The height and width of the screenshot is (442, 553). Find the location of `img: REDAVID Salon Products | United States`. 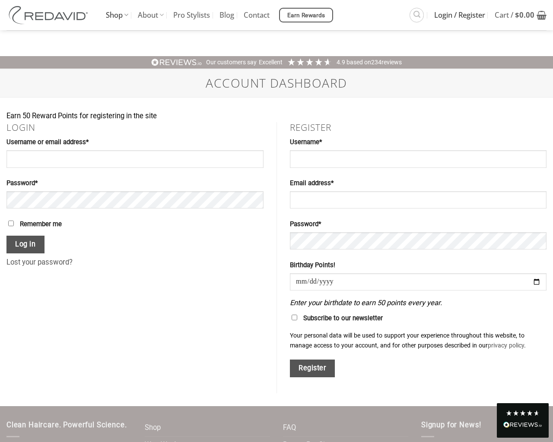

img: REDAVID Salon Products | United States is located at coordinates (50, 15).